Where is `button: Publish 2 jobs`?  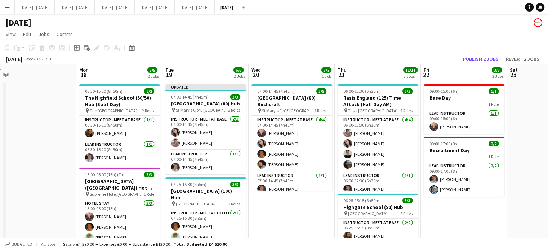 button: Publish 2 jobs is located at coordinates (481, 59).